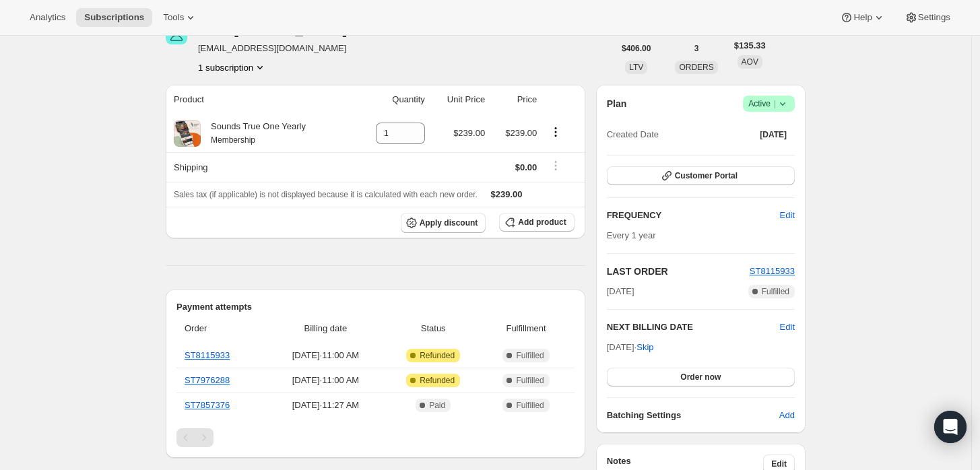 The image size is (980, 470). Describe the element at coordinates (862, 17) in the screenshot. I see `button: Help` at that location.